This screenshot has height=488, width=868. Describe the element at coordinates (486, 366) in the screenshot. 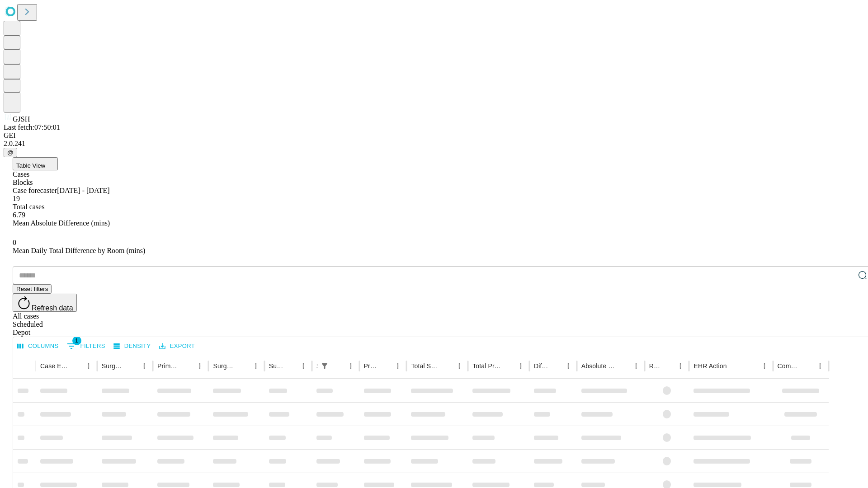

I see `div: Total Predicted Duration` at that location.